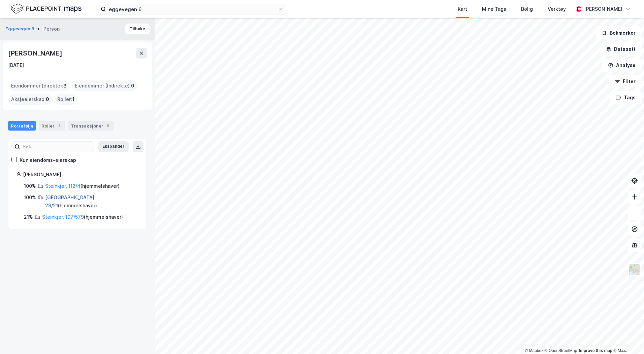  Describe the element at coordinates (52, 126) in the screenshot. I see `div: Roller` at that location.